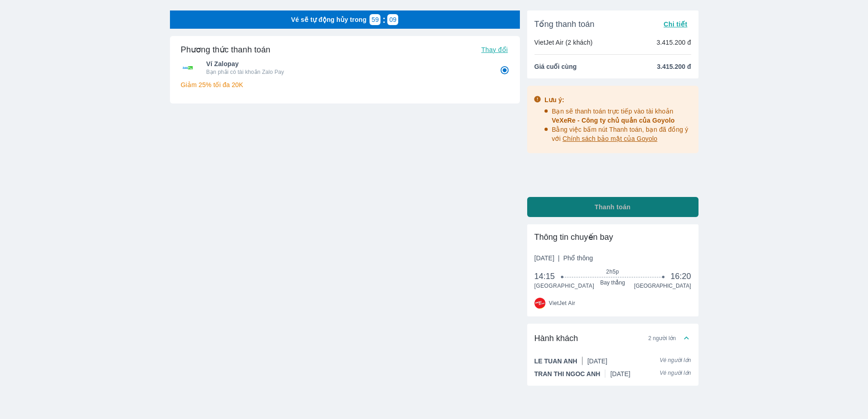 The height and width of the screenshot is (419, 868). Describe the element at coordinates (674, 66) in the screenshot. I see `span: 3.415.200 đ` at that location.